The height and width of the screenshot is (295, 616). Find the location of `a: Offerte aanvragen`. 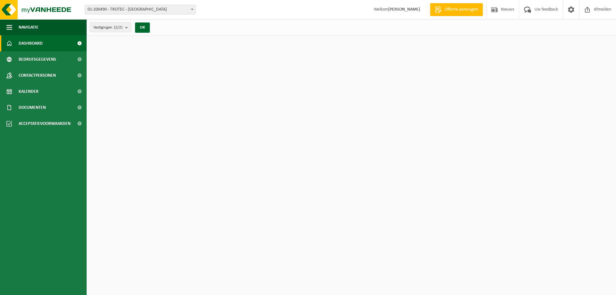

a: Offerte aanvragen is located at coordinates (456, 10).